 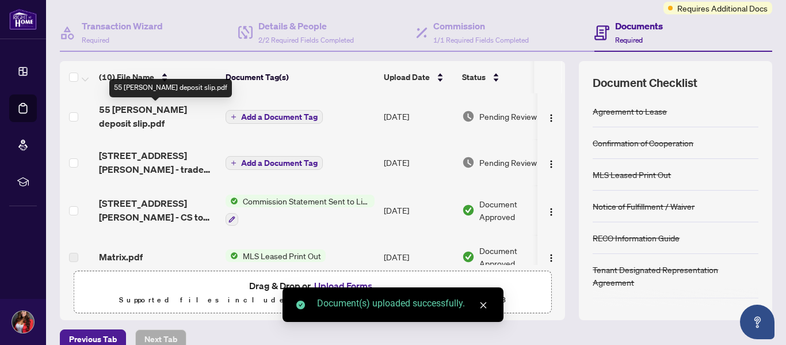 I want to click on span: Commission Statement Sent to Listing Brokerage, so click(x=306, y=201).